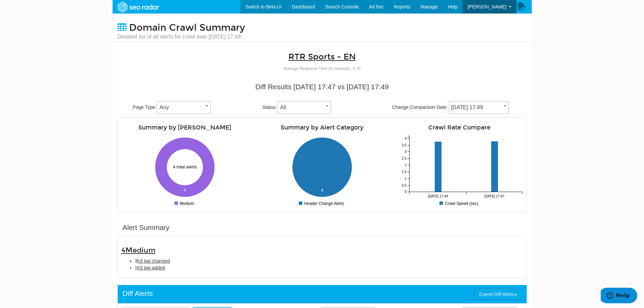  Describe the element at coordinates (154, 262) in the screenshot. I see `span: h3 tag changed` at that location.